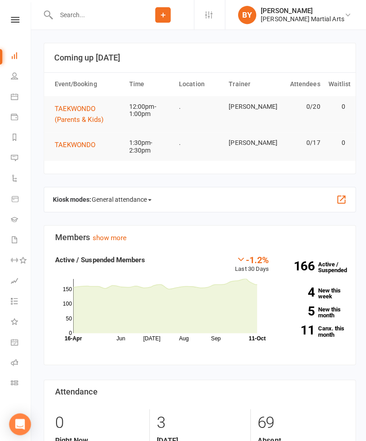 This screenshot has height=441, width=366. I want to click on th: Event/Booking, so click(87, 84).